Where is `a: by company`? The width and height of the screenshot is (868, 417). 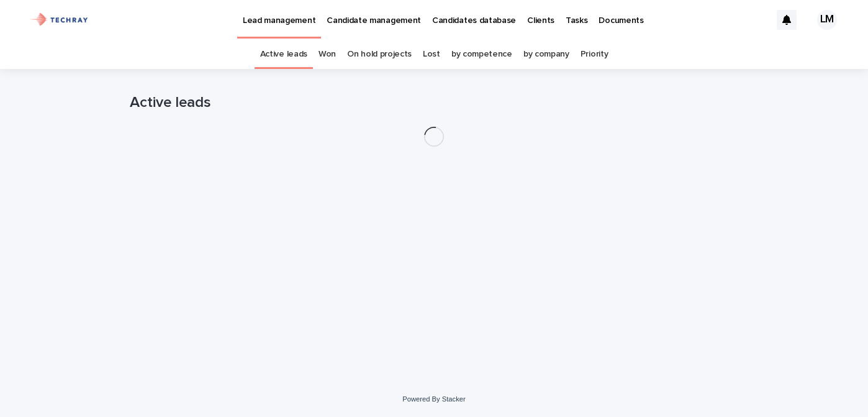 a: by company is located at coordinates (546, 54).